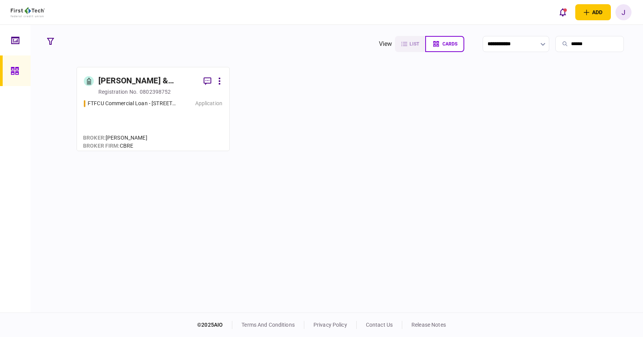 Image resolution: width=643 pixels, height=337 pixels. Describe the element at coordinates (331, 325) in the screenshot. I see `a: privacy policy` at that location.